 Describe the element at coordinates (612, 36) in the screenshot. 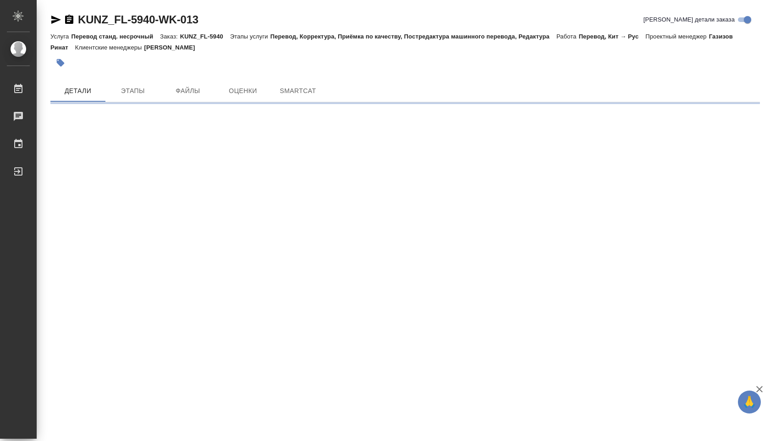

I see `p: Перевод, Кит → Рус` at that location.